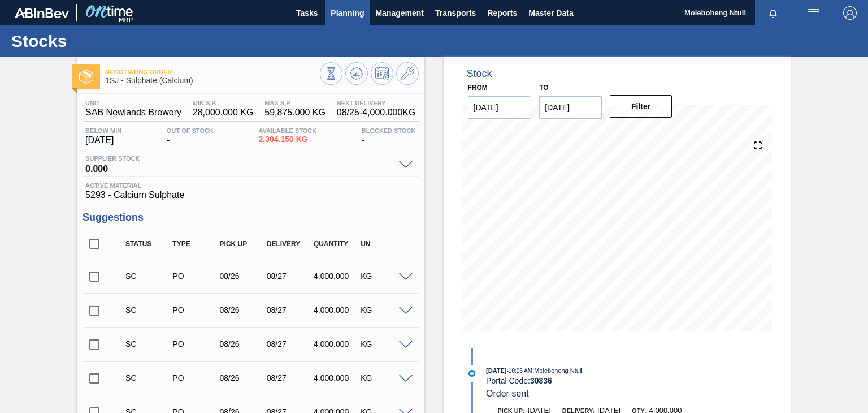 The height and width of the screenshot is (413, 868). What do you see at coordinates (133, 103) in the screenshot?
I see `span: Unit` at bounding box center [133, 103].